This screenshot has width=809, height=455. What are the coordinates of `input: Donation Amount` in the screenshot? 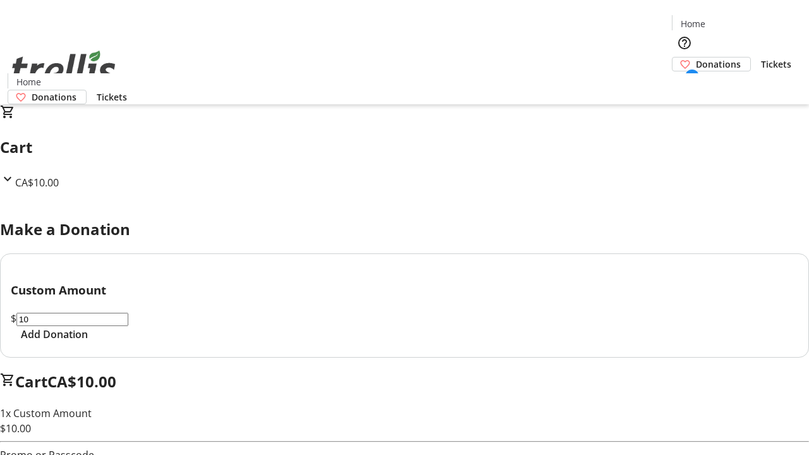 It's located at (72, 319).